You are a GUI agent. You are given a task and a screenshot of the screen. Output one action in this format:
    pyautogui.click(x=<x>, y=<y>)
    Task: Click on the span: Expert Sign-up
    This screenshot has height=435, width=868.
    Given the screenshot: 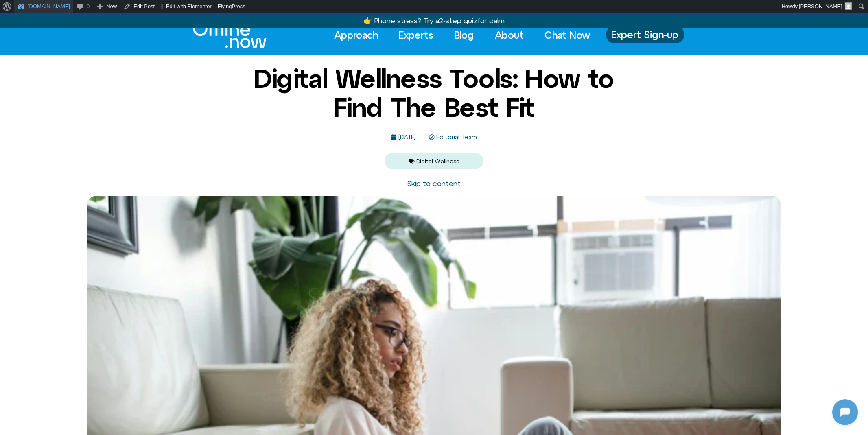 What is the action you would take?
    pyautogui.click(x=645, y=35)
    